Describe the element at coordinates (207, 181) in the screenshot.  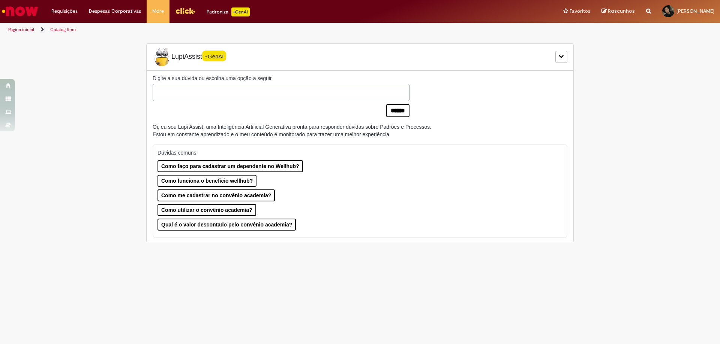
I see `button: Como funciona o benefício wellhub?` at that location.